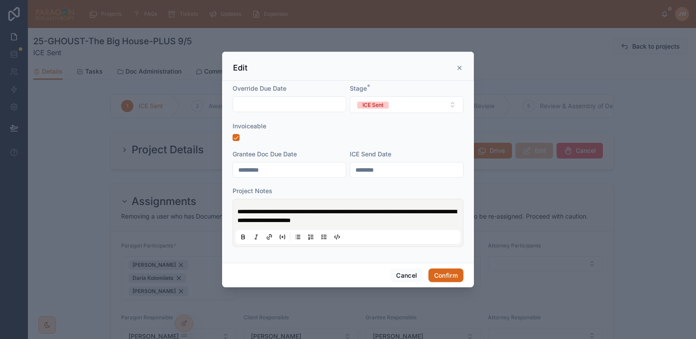 The image size is (696, 339). What do you see at coordinates (265, 154) in the screenshot?
I see `span: Grantee Doc Due Date` at bounding box center [265, 154].